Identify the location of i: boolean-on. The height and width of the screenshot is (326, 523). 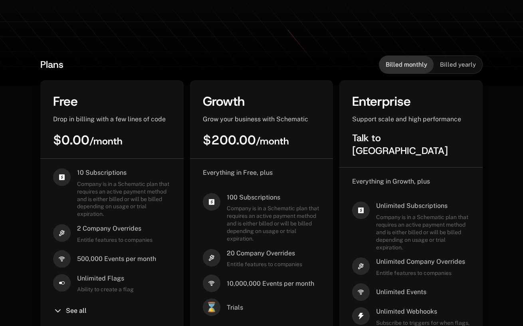
(62, 283).